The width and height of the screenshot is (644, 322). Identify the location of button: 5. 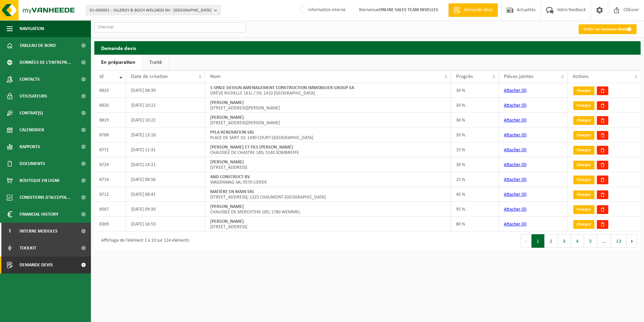
(591, 241).